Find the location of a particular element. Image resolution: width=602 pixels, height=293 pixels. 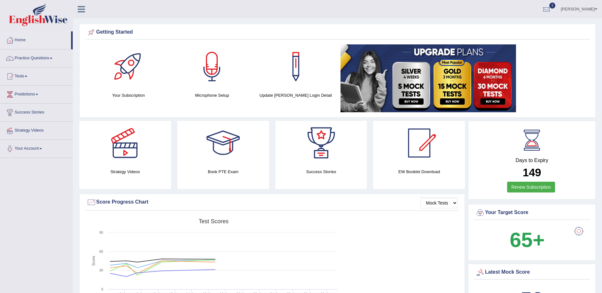

text: 30 is located at coordinates (101, 271).